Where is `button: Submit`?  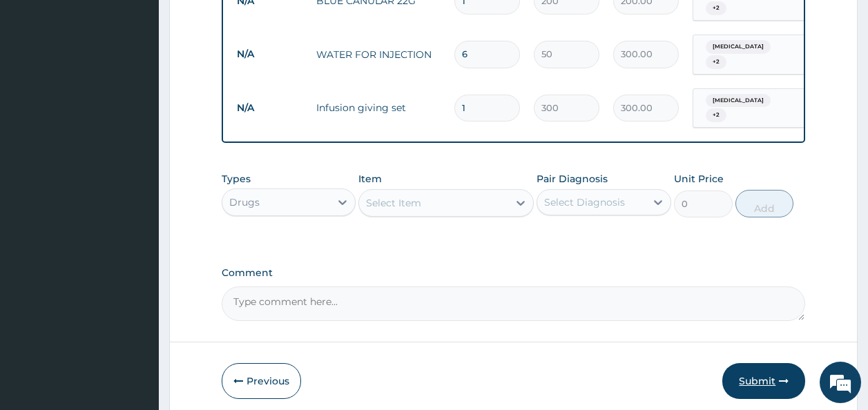 button: Submit is located at coordinates (764, 382).